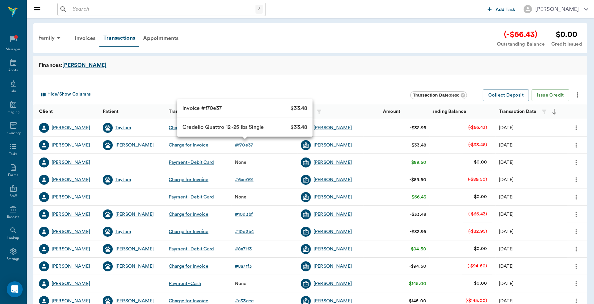 This screenshot has height=304, width=594. I want to click on div: 08/08/25, so click(506, 197).